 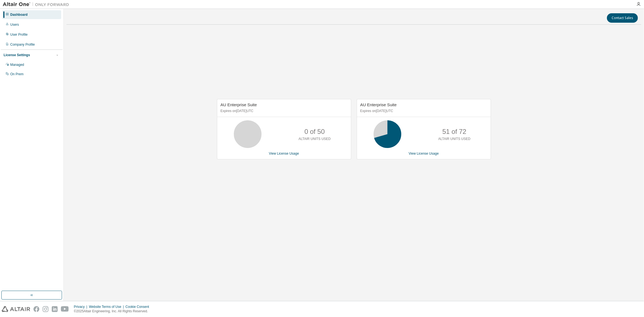 What do you see at coordinates (139, 306) in the screenshot?
I see `div: Cookie Consent` at bounding box center [139, 306].